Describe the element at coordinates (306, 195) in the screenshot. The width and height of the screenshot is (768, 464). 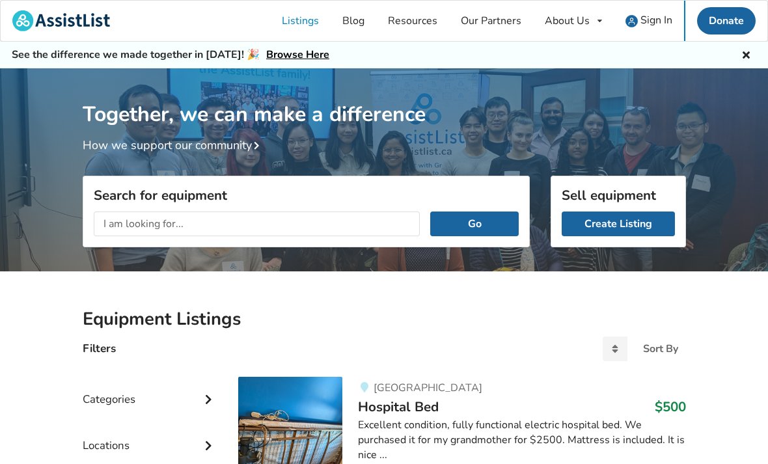
I see `h3: Search for equipment` at that location.